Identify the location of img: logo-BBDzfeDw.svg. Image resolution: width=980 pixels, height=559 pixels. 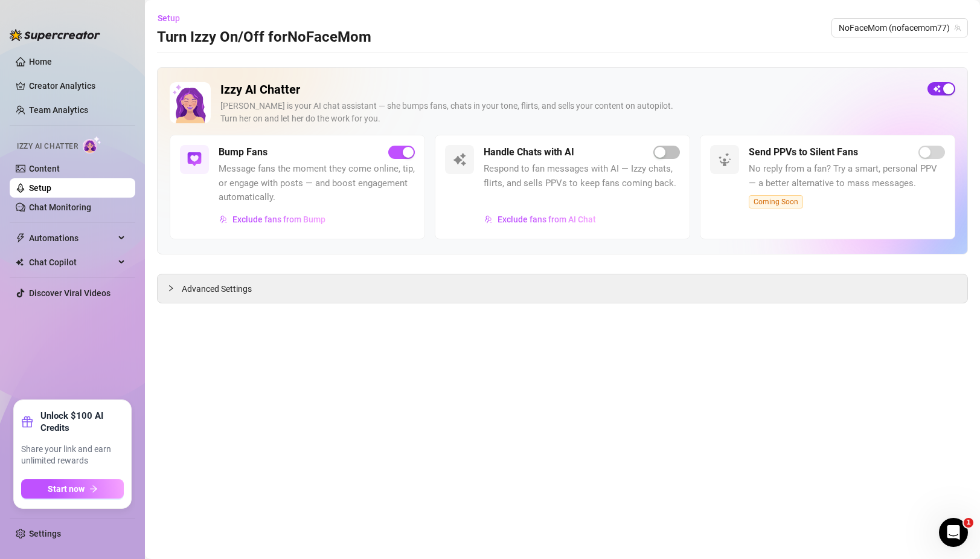
(55, 35).